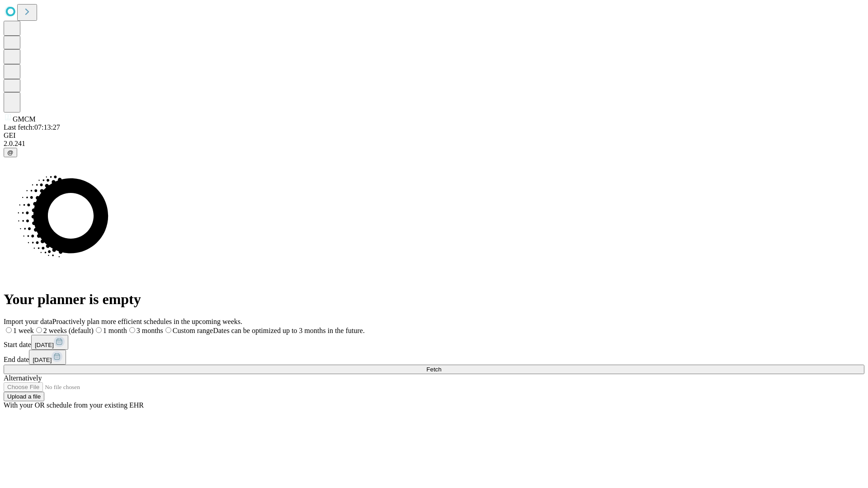 The width and height of the screenshot is (868, 488). What do you see at coordinates (73, 405) in the screenshot?
I see `span: With your OR schedule from your existing EHR` at bounding box center [73, 405].